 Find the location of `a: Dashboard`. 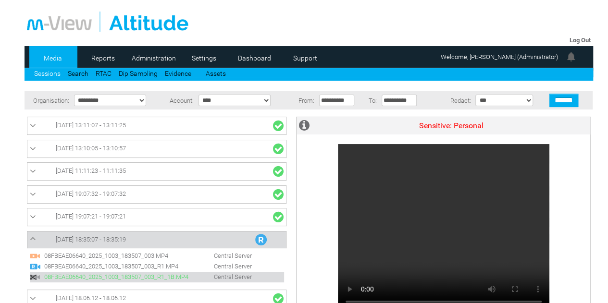

a: Dashboard is located at coordinates (254, 58).